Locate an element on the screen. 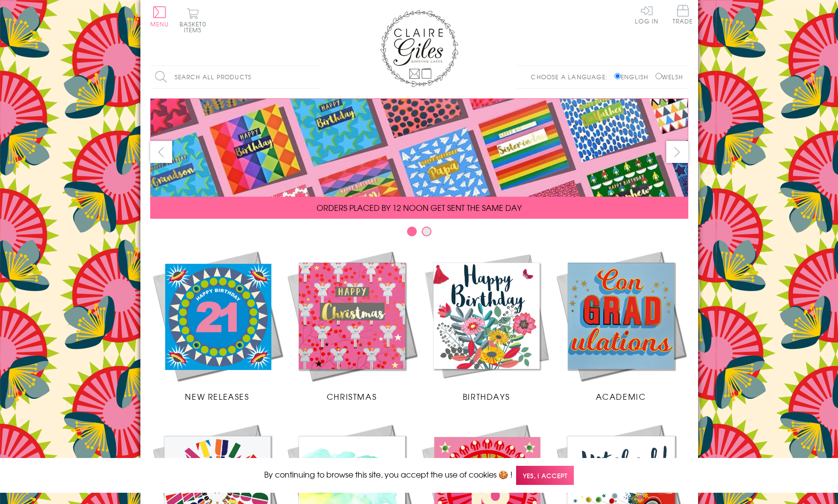 The height and width of the screenshot is (504, 838). p: Choose a language: is located at coordinates (572, 77).